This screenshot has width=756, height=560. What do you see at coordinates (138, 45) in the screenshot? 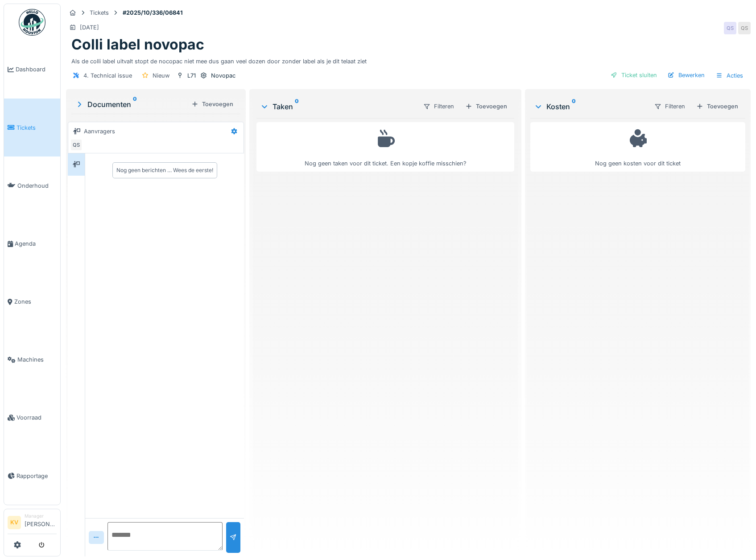
I see `h1: Colli label novopac` at bounding box center [138, 45].